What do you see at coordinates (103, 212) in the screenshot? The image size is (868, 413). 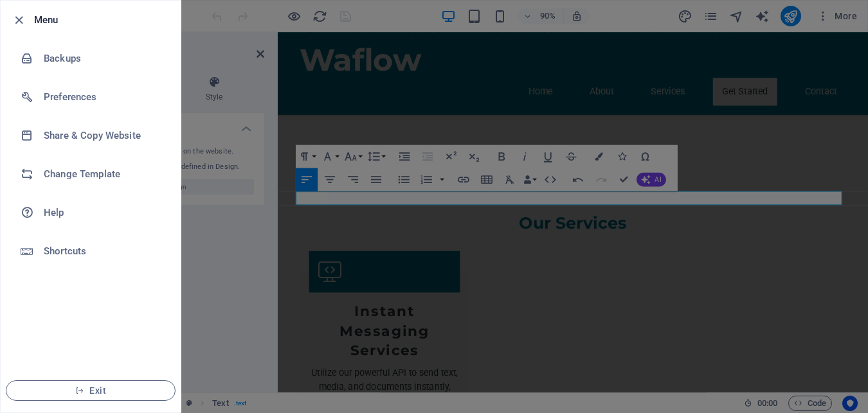 I see `h6: Help` at bounding box center [103, 212].